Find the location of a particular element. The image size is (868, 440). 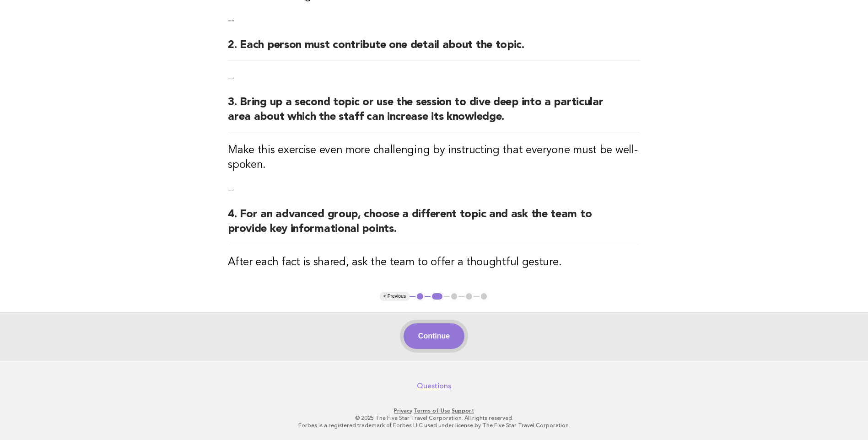

h2: 2. Each person must contribute one detail about the topic. is located at coordinates (434, 49).